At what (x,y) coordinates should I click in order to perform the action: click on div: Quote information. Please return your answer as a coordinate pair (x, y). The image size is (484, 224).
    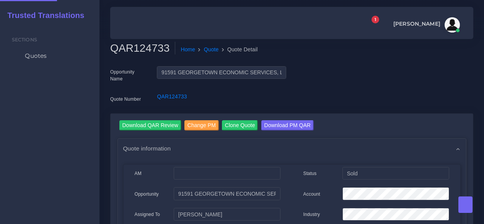
    Looking at the image, I should click on (292, 148).